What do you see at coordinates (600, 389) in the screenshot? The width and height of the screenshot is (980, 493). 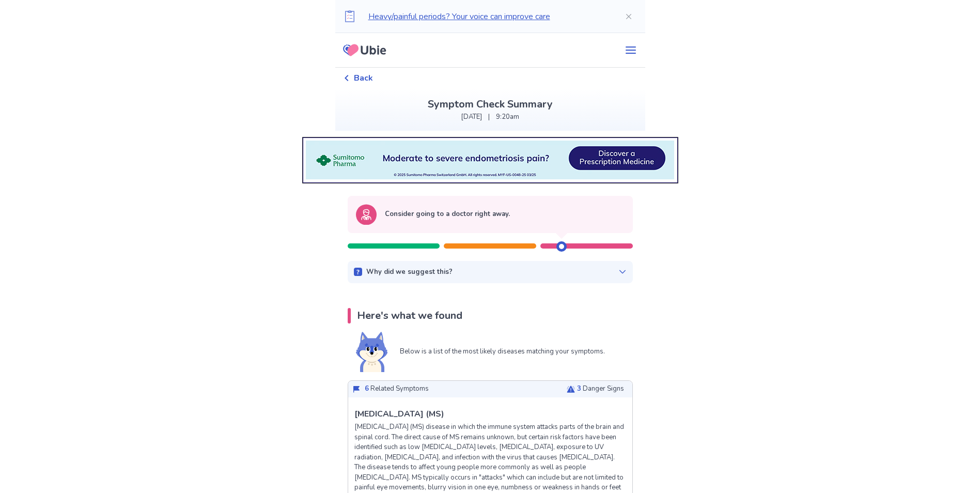 I see `p: Danger Signs` at bounding box center [600, 389].